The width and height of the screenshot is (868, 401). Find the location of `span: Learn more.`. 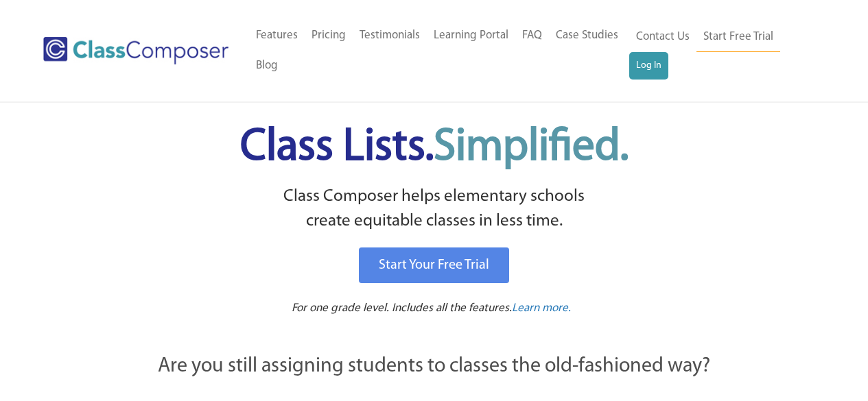

span: Learn more. is located at coordinates (542, 308).